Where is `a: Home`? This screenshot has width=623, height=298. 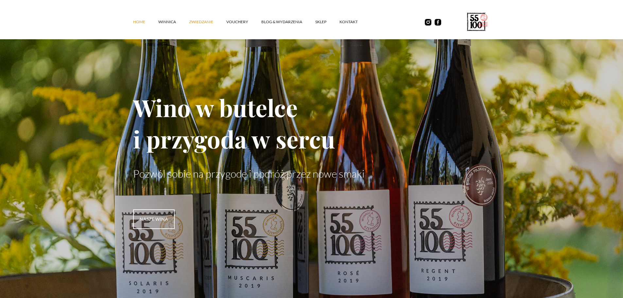
a: Home is located at coordinates (146, 22).